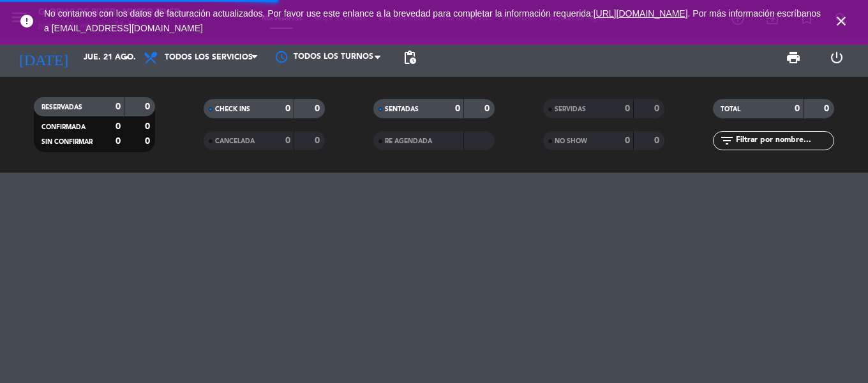 This screenshot has height=383, width=868. I want to click on span: RESERVADAS, so click(62, 107).